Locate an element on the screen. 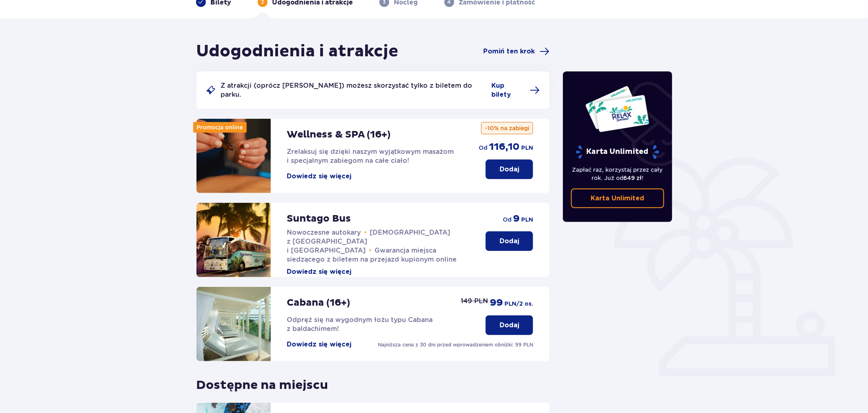 This screenshot has height=413, width=868. div: Promocja online is located at coordinates (220, 128).